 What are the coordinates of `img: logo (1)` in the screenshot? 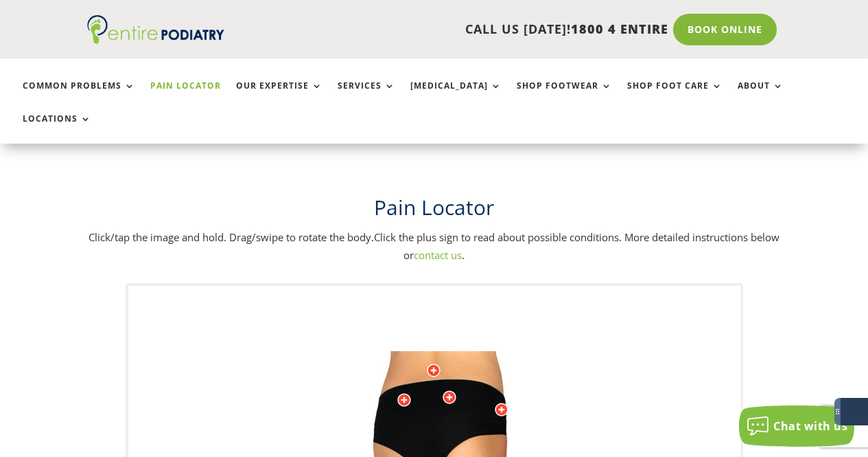 It's located at (156, 29).